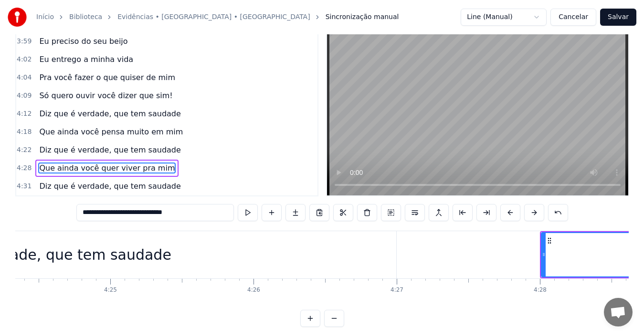 Image resolution: width=644 pixels, height=336 pixels. What do you see at coordinates (24, 132) in the screenshot?
I see `span: 4:18` at bounding box center [24, 132].